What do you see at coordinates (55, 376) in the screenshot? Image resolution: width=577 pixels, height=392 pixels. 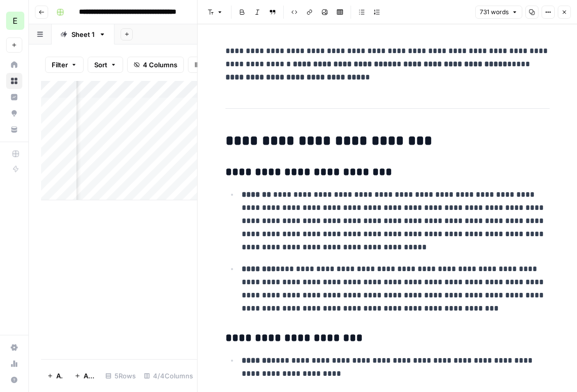 I see `button: Add Row` at bounding box center [55, 376].